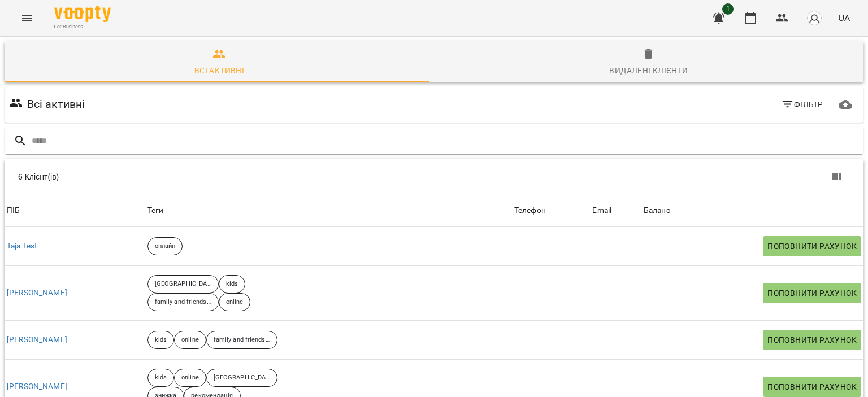 The image size is (868, 397). What do you see at coordinates (615, 211) in the screenshot?
I see `span: Email` at bounding box center [615, 211].